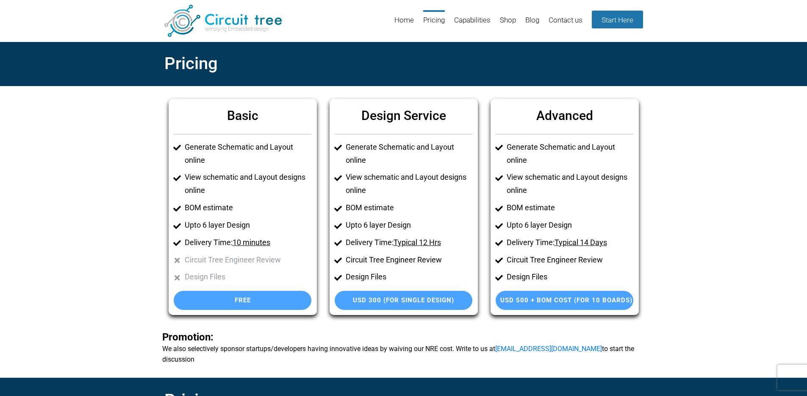 Image resolution: width=807 pixels, height=396 pixels. I want to click on a: USD 300 (For single Design), so click(404, 300).